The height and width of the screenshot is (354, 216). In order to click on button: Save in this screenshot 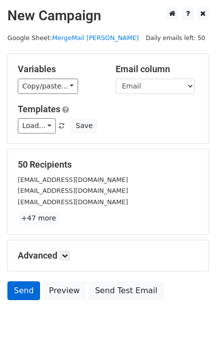, I will do `click(84, 126)`.